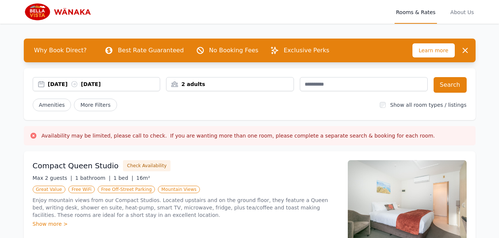  What do you see at coordinates (52, 178) in the screenshot?
I see `span: Max 2 guests |` at bounding box center [52, 178].